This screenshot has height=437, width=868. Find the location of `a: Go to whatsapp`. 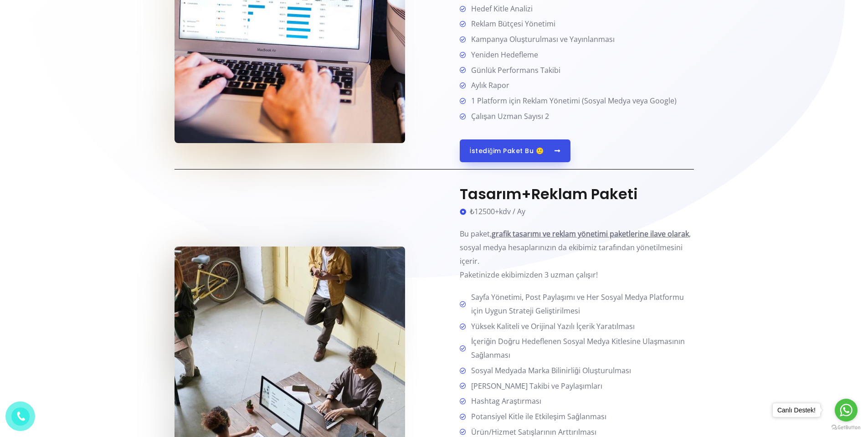

a: Go to whatsapp is located at coordinates (847, 410).